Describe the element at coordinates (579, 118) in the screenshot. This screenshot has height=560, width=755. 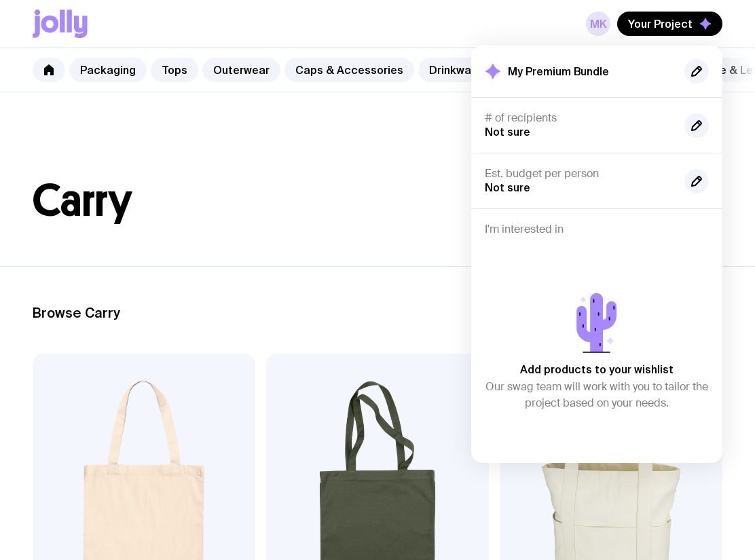
I see `h4: # of recipients` at that location.